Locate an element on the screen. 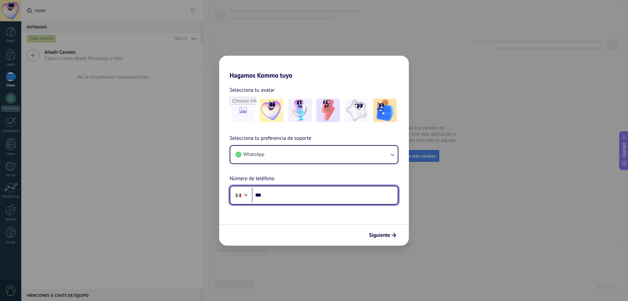 The width and height of the screenshot is (628, 301). span: Número de teléfono is located at coordinates (252, 179).